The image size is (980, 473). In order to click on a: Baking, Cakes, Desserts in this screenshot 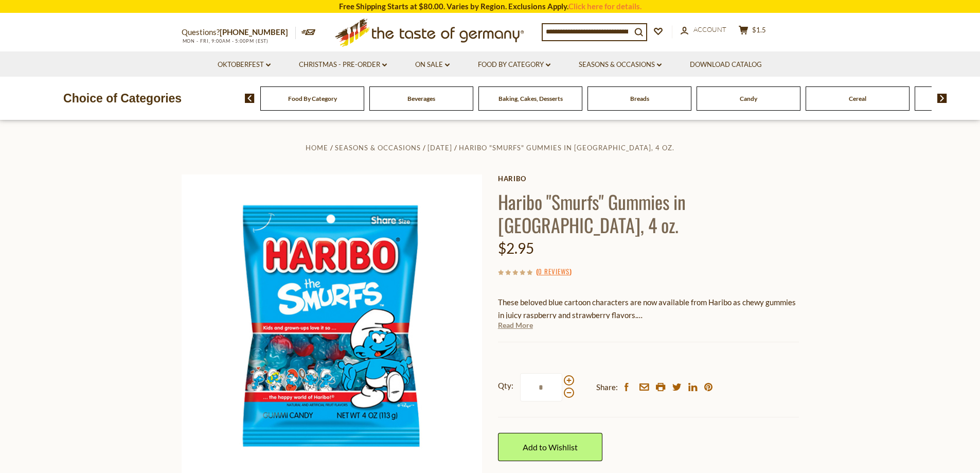, I will do `click(530, 98)`.